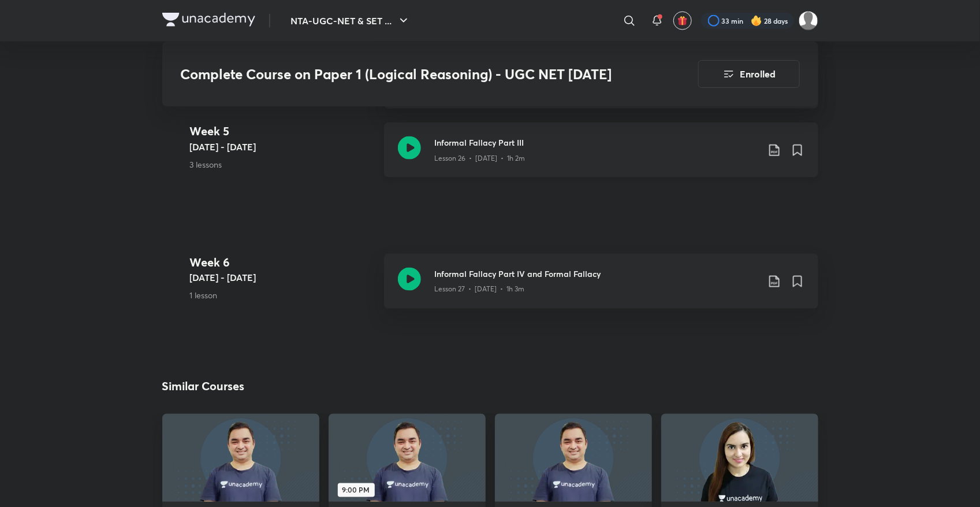 The width and height of the screenshot is (980, 507). Describe the element at coordinates (283, 295) in the screenshot. I see `p: 1 lesson` at that location.